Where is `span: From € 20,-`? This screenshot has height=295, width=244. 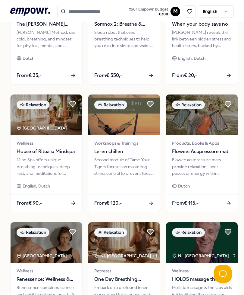
span: From € 20,- is located at coordinates (185, 75).